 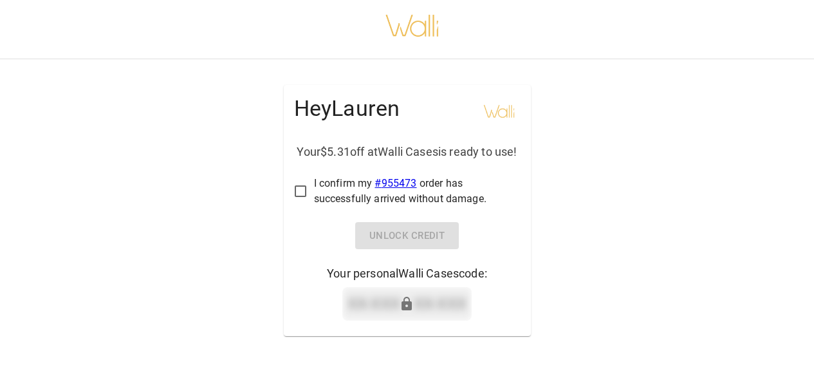 What do you see at coordinates (347, 109) in the screenshot?
I see `h4: Hey Lauren` at bounding box center [347, 109].